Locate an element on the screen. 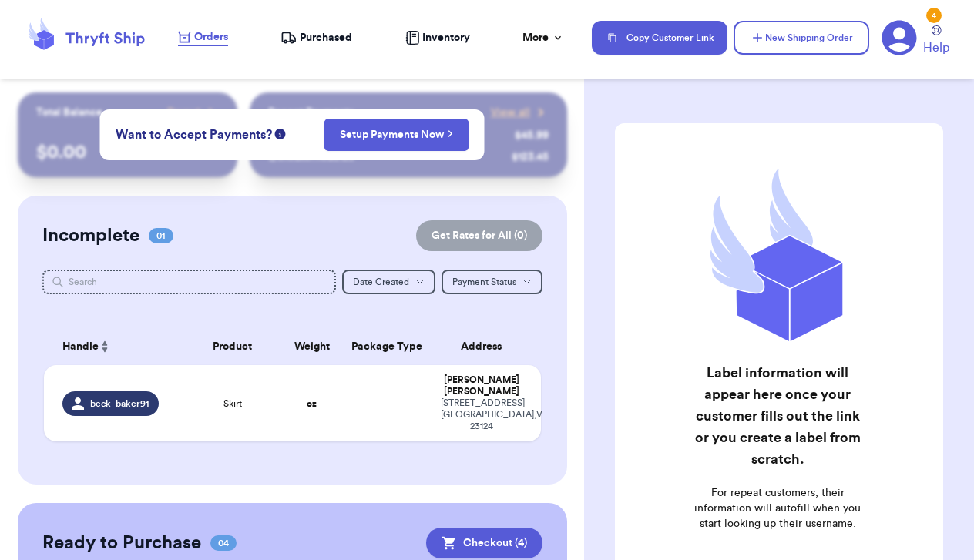 The height and width of the screenshot is (560, 974). button: New Shipping Order is located at coordinates (802, 38).